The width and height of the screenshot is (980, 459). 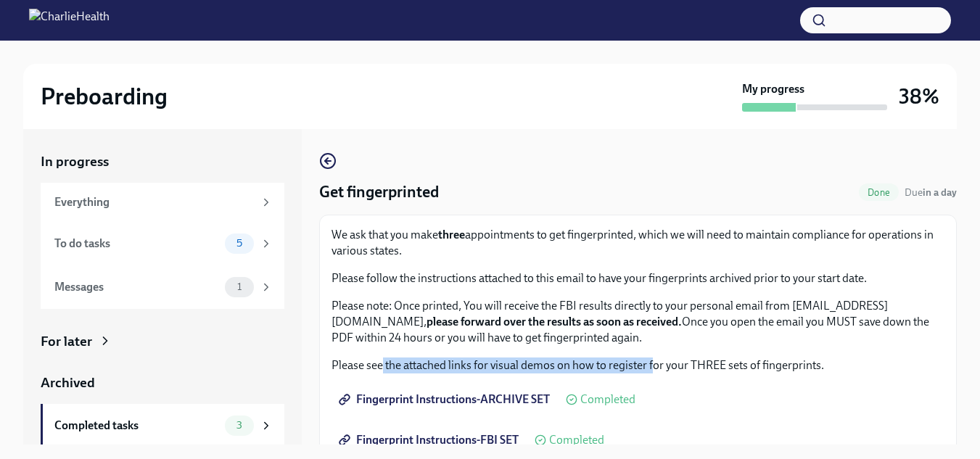 What do you see at coordinates (451, 234) in the screenshot?
I see `strong: three` at bounding box center [451, 234].